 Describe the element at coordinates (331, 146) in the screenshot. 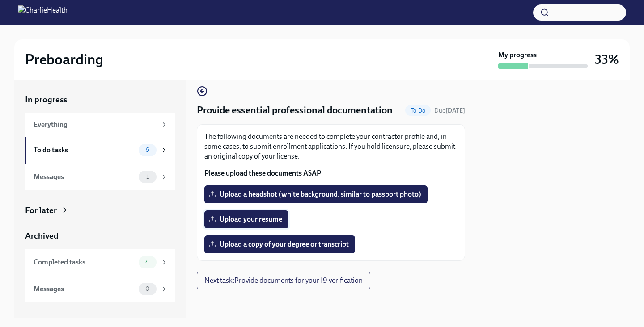

I see `p: The following documents are needed to complete your contractor profile and, in some cases, to sub...` at that location.